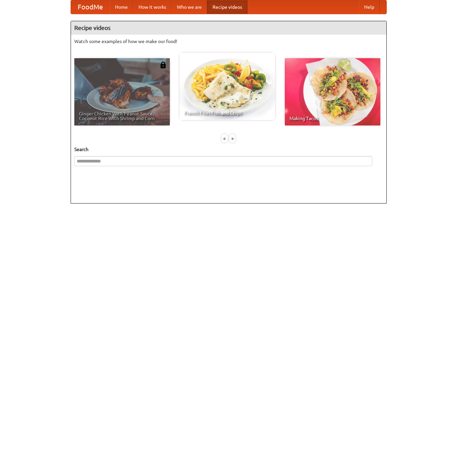 This screenshot has width=457, height=476. I want to click on a: How it works, so click(153, 7).